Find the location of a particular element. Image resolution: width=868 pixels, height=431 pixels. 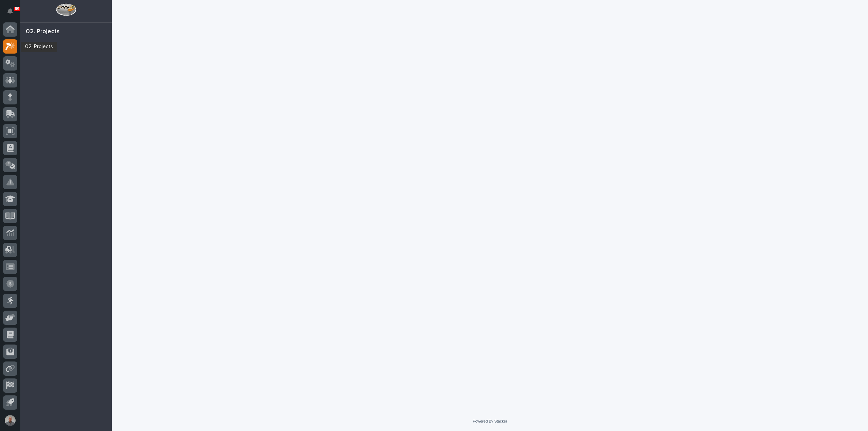

button: Notifications is located at coordinates (10, 11).